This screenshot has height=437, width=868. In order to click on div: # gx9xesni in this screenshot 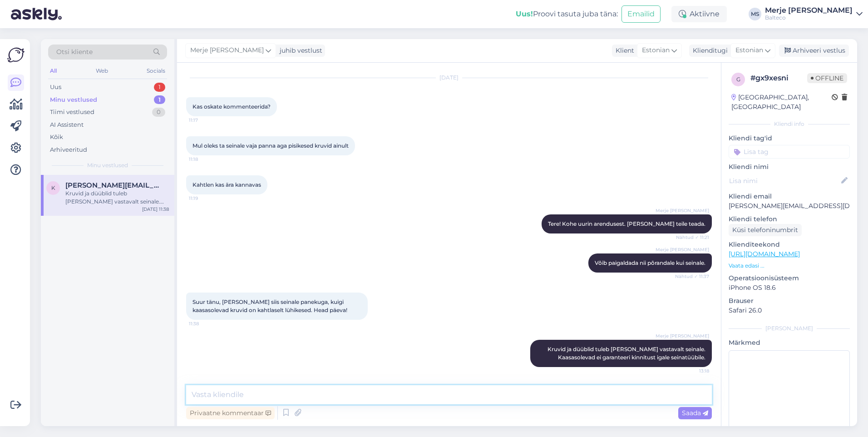, I will do `click(778, 78)`.